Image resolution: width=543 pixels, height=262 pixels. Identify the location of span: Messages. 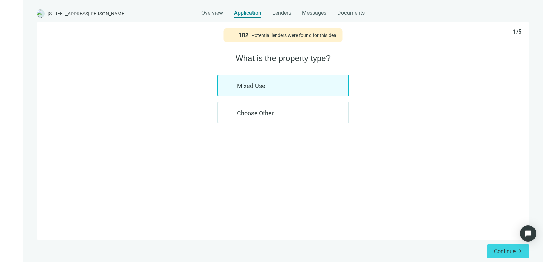
(314, 13).